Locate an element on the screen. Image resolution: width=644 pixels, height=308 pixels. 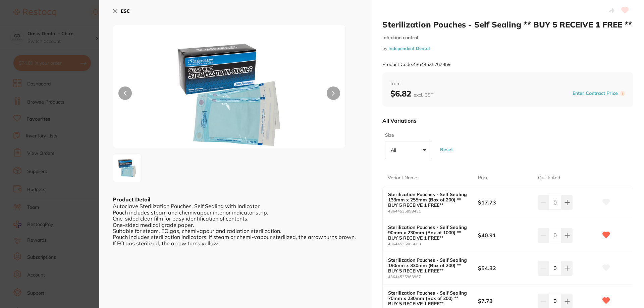
b: $7.73 is located at coordinates (505, 301).